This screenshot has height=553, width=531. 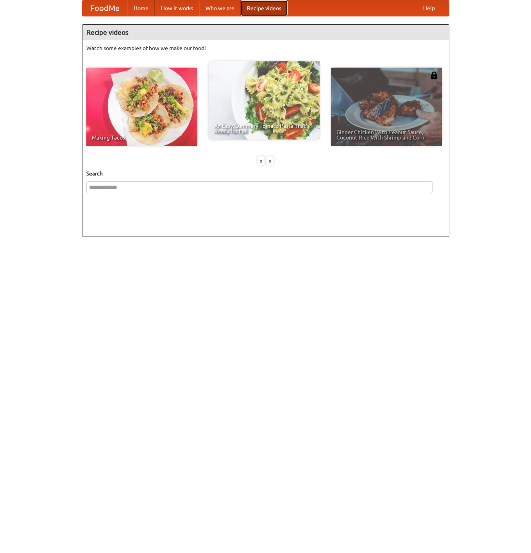 What do you see at coordinates (264, 8) in the screenshot?
I see `a: Recipe videos` at bounding box center [264, 8].